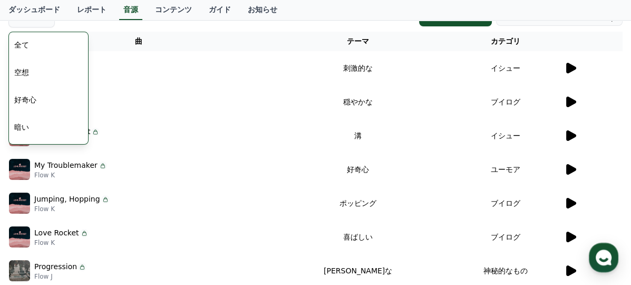 The image size is (631, 285). What do you see at coordinates (358, 68) in the screenshot?
I see `td: 刺激的な` at bounding box center [358, 68].